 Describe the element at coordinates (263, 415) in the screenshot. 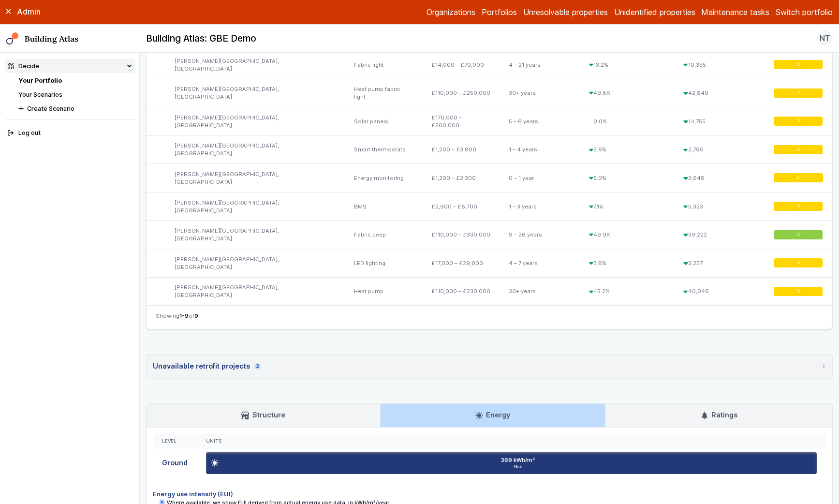

I see `h3: Structure` at that location.